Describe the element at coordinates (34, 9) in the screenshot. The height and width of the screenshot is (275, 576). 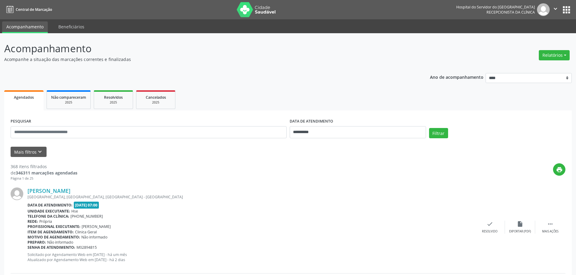
I see `span: Central de Marcação` at that location.